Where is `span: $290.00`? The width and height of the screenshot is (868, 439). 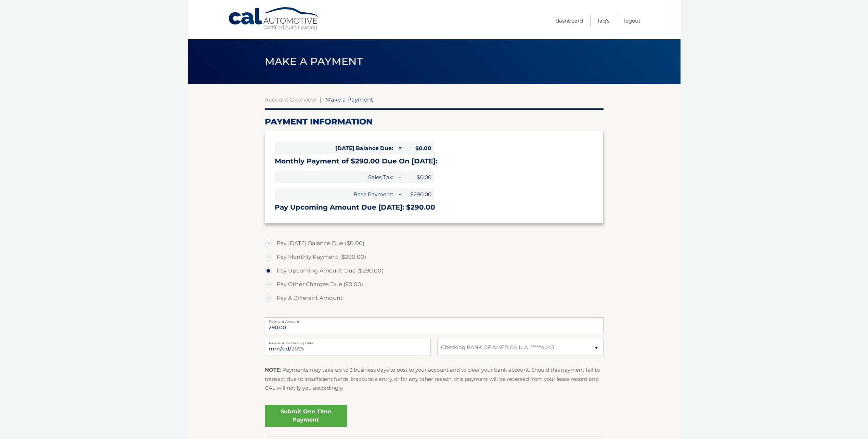
span: $290.00 is located at coordinates (419, 194).